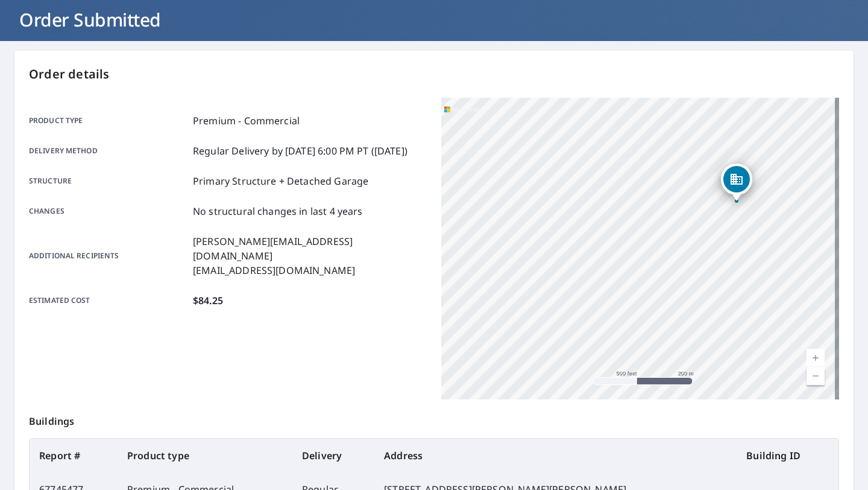 This screenshot has width=868, height=490. Describe the element at coordinates (73, 455) in the screenshot. I see `th: Report #` at that location.